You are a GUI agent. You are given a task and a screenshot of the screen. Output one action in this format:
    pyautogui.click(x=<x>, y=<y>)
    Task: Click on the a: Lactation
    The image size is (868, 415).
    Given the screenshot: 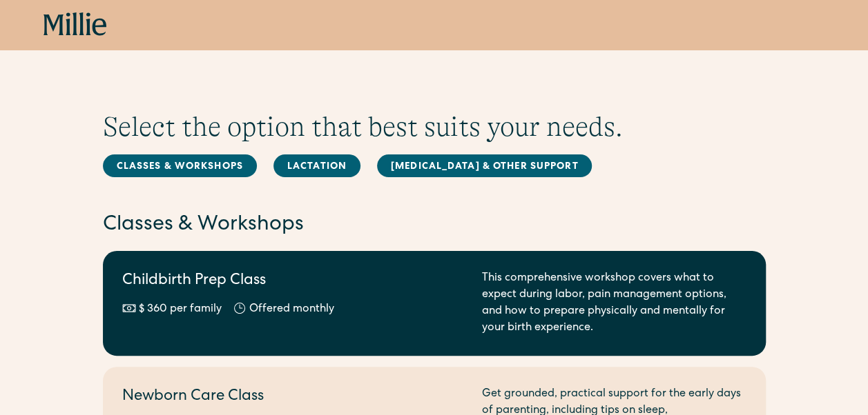 What is the action you would take?
    pyautogui.click(x=317, y=166)
    